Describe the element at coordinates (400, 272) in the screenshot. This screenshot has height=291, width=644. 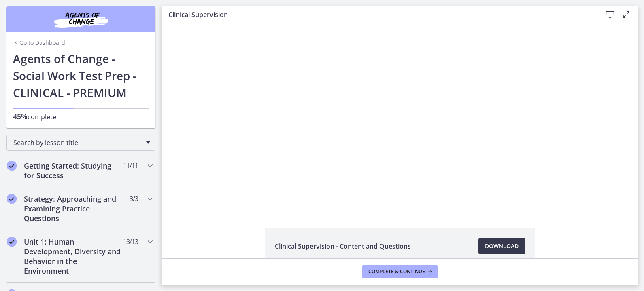
I see `button: Complete & continue` at that location.